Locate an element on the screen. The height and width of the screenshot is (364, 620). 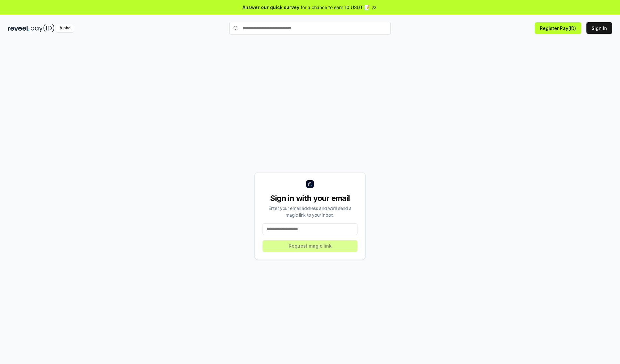
div: Enter your email address and we’ll send a magic link to your inbox. is located at coordinates (310, 211).